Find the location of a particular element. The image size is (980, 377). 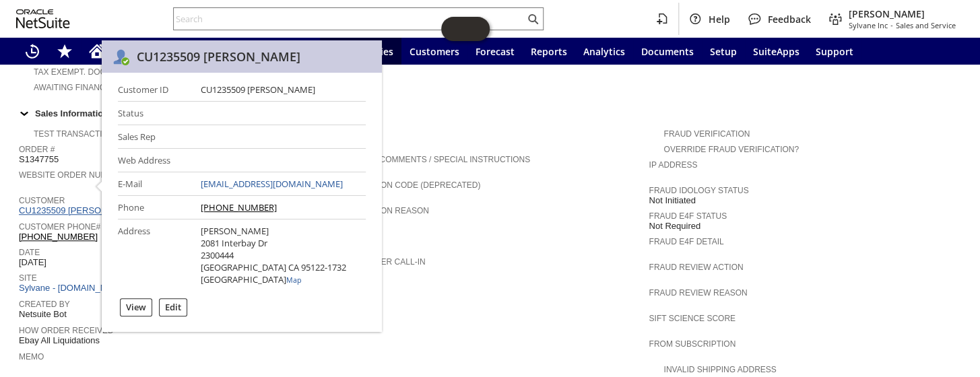

svg: Recent Records is located at coordinates (32, 51).